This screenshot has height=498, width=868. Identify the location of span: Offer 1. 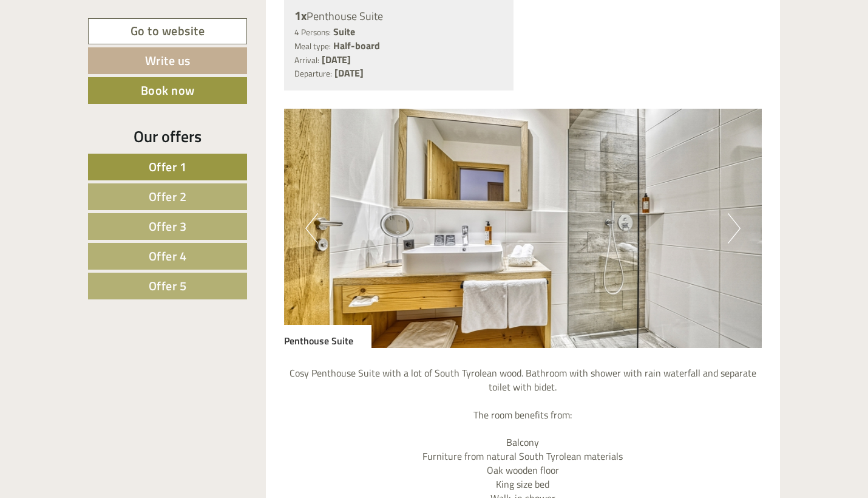
(168, 166).